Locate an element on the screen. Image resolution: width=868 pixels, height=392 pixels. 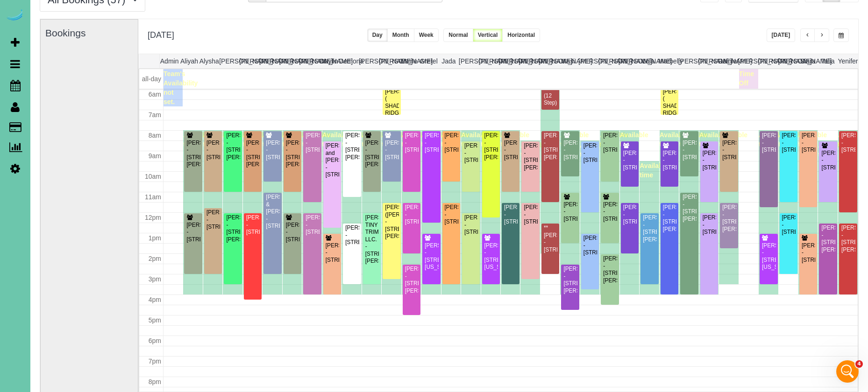
textarea: Message… is located at coordinates (93, 287).